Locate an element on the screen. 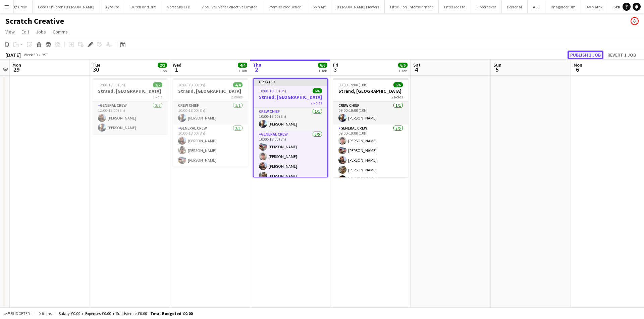 The width and height of the screenshot is (644, 319). div: BST is located at coordinates (45, 55).